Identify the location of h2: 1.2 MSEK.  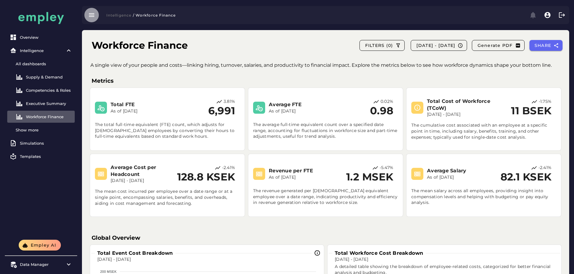
(370, 177).